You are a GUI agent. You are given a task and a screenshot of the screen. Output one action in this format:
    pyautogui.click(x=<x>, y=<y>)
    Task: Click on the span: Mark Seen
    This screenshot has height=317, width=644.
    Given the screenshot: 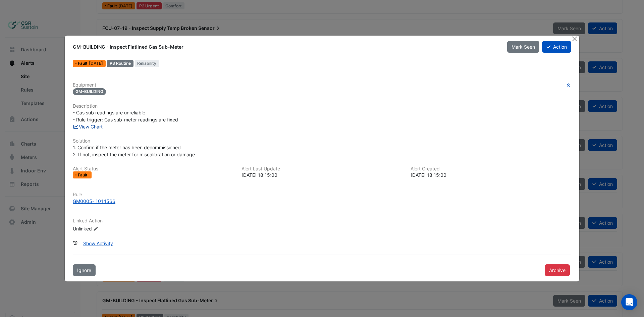 What is the action you would take?
    pyautogui.click(x=523, y=47)
    